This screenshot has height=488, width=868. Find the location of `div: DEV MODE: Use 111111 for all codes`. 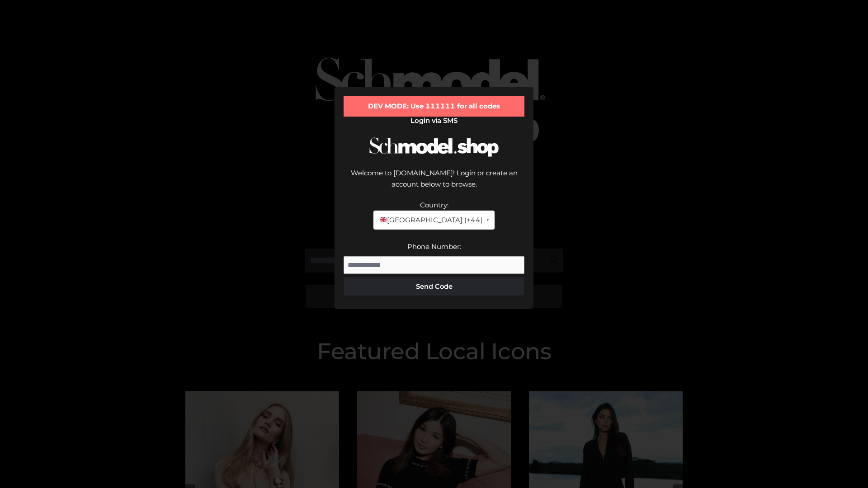

div: DEV MODE: Use 111111 for all codes is located at coordinates (434, 106).